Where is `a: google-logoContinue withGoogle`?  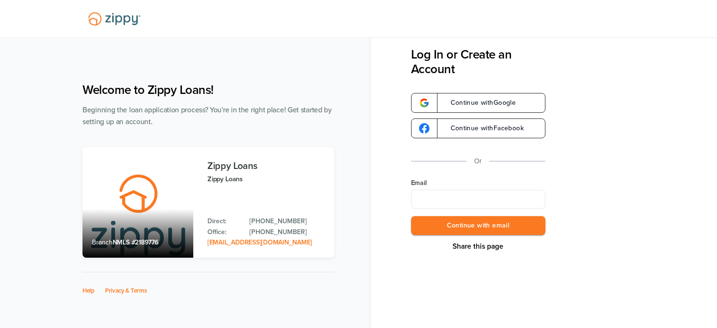
a: google-logoContinue withGoogle is located at coordinates (478, 103).